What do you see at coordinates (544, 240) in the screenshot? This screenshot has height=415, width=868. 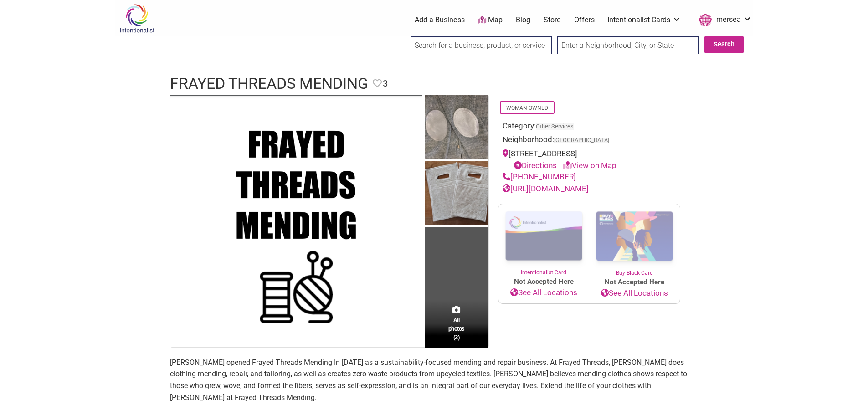 I see `a: Intentionalist Card` at bounding box center [544, 240].